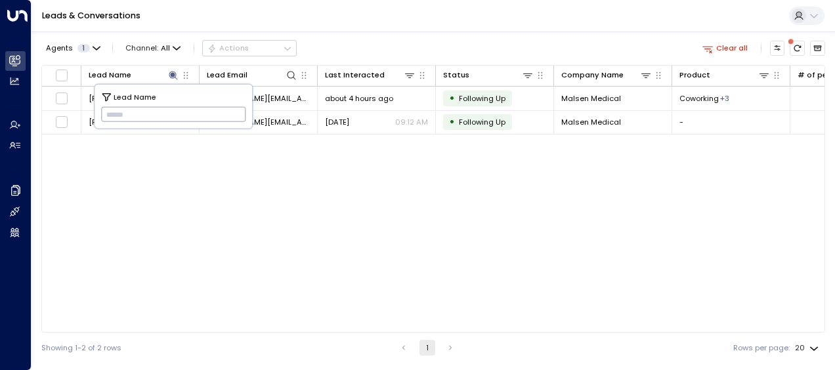  I want to click on span: Lead Name, so click(135, 97).